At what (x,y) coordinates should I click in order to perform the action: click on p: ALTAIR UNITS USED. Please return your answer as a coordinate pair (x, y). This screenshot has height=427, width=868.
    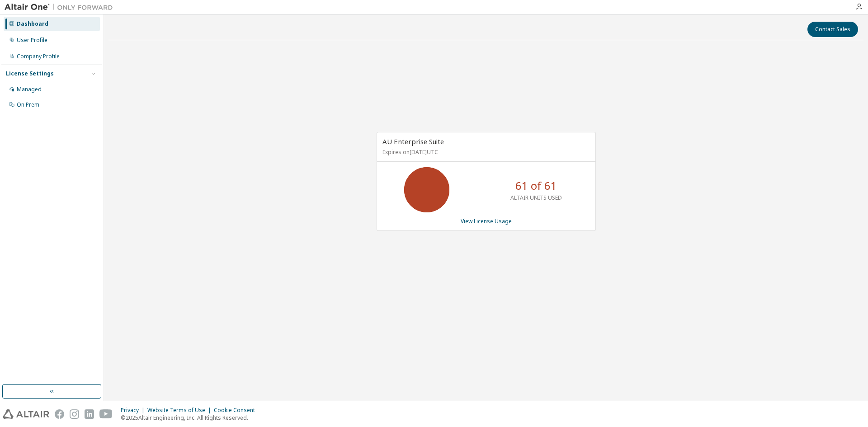
    Looking at the image, I should click on (536, 198).